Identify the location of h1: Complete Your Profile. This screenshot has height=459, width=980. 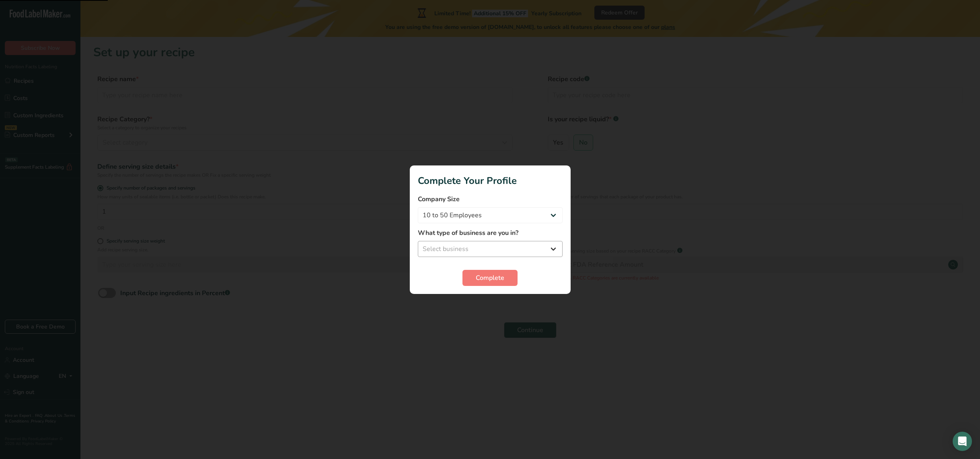
(490, 181).